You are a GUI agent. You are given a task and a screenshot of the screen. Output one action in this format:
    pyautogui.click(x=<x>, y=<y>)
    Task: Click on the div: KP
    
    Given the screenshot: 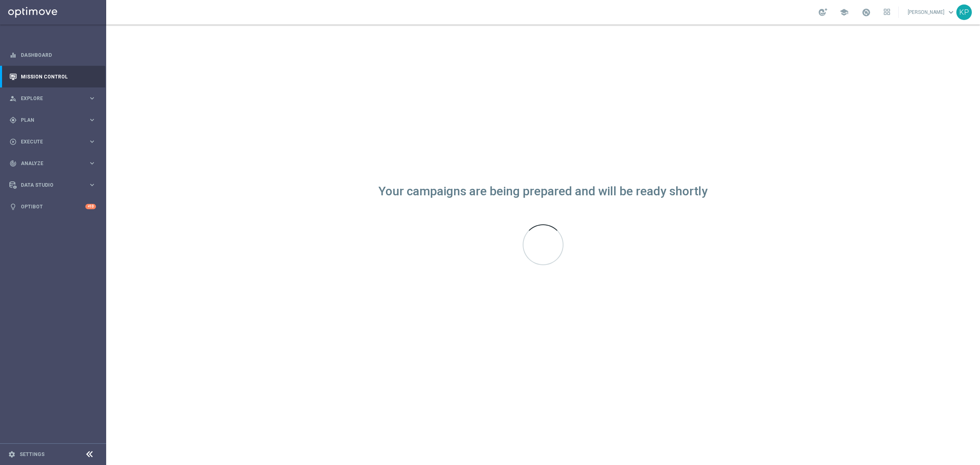 What is the action you would take?
    pyautogui.click(x=965, y=12)
    